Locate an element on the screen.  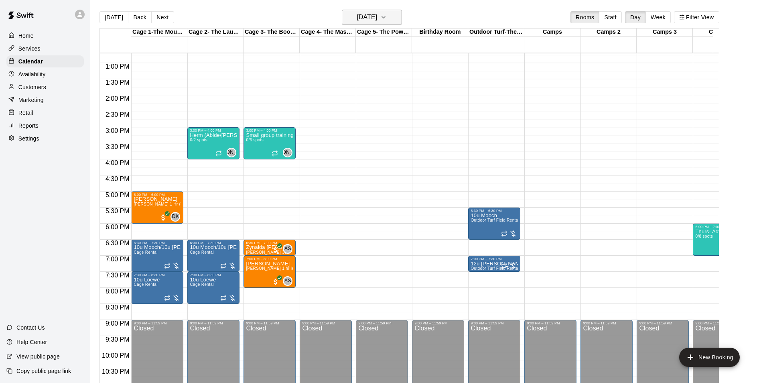
div: 6:00 PM – 7:00 PM: Thurs- Advanced Hitting w/ Ronnie Thames ages 10-14 is located at coordinates (719, 240).